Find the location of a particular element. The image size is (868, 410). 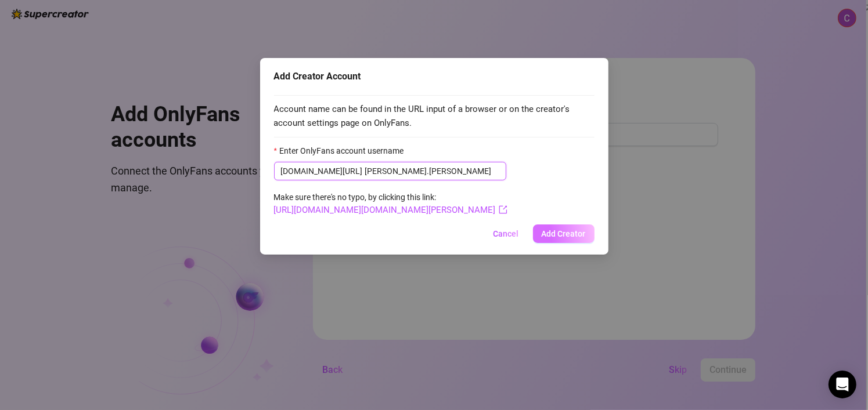

button: Add Creator is located at coordinates (564, 234).